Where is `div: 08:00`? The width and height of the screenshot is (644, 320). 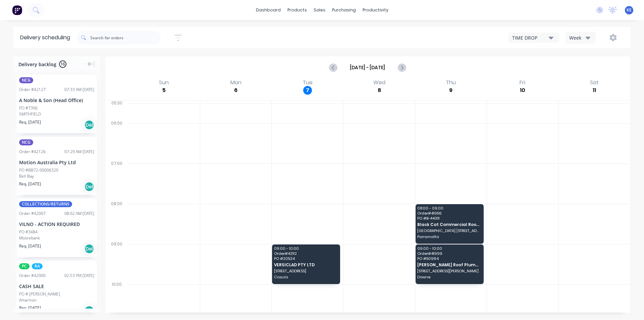
div: 08:00 is located at coordinates (117, 220).